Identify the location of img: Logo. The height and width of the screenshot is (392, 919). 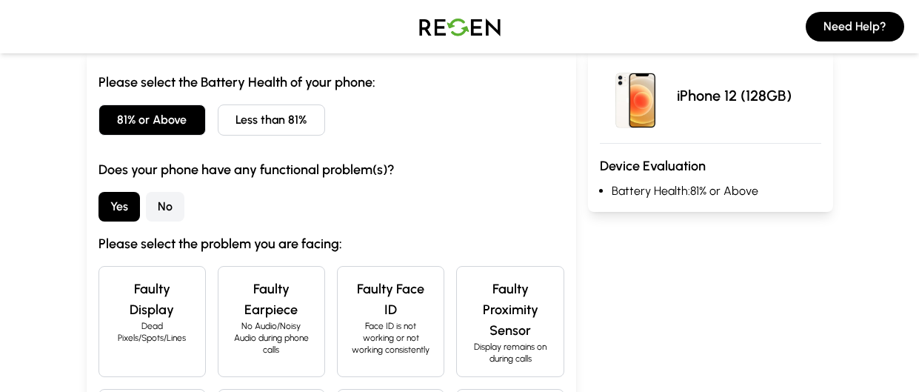
(460, 27).